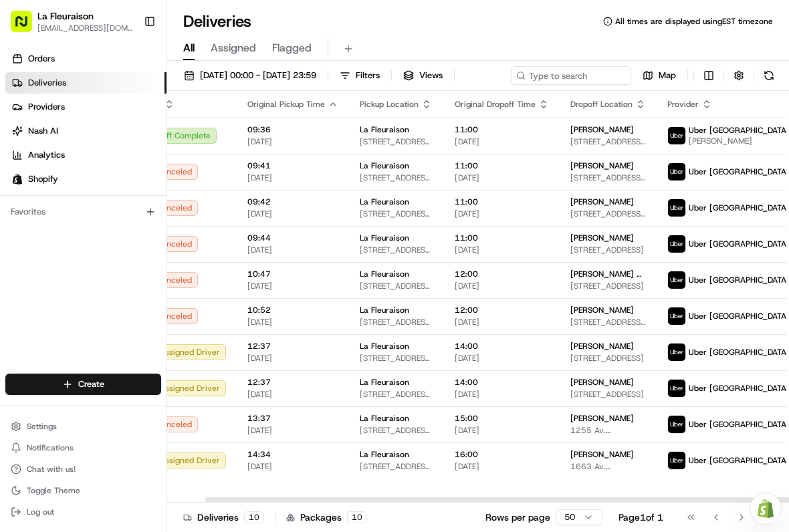 This screenshot has height=532, width=789. Describe the element at coordinates (641, 518) in the screenshot. I see `div: Page 1 of 1` at that location.